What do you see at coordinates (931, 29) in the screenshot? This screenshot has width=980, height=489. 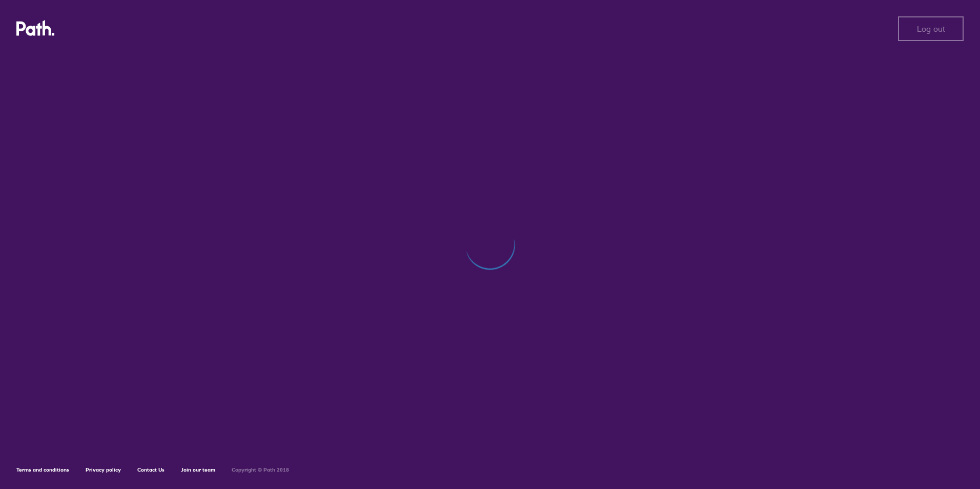 I see `button: Log out` at bounding box center [931, 29].